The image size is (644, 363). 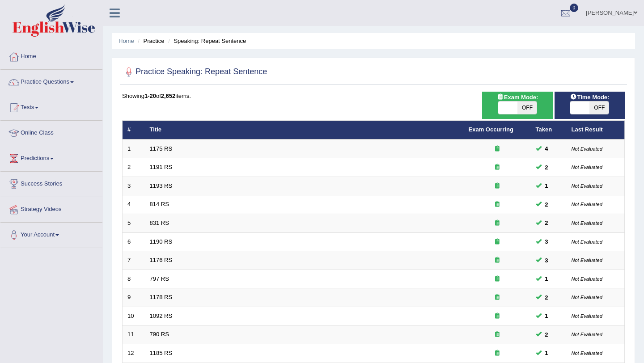 I want to click on a: 831 RS, so click(x=159, y=223).